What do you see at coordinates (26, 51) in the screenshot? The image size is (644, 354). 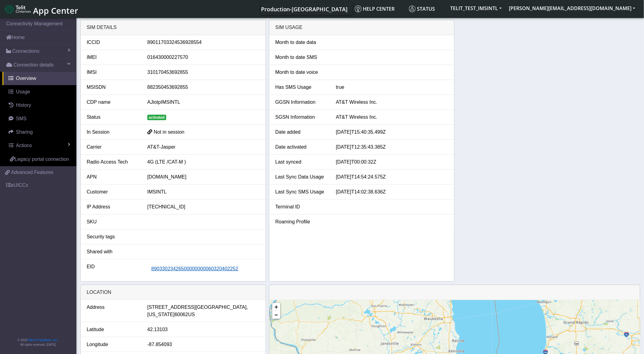 I see `span: Connections` at bounding box center [26, 51].